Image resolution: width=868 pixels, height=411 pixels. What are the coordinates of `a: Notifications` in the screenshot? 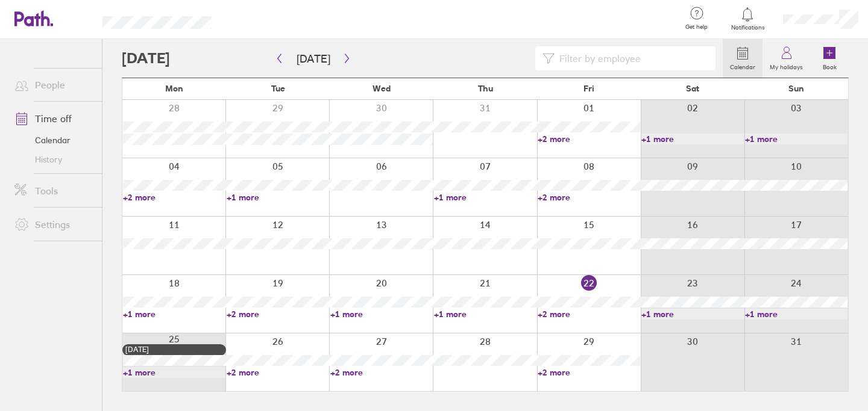 It's located at (747, 19).